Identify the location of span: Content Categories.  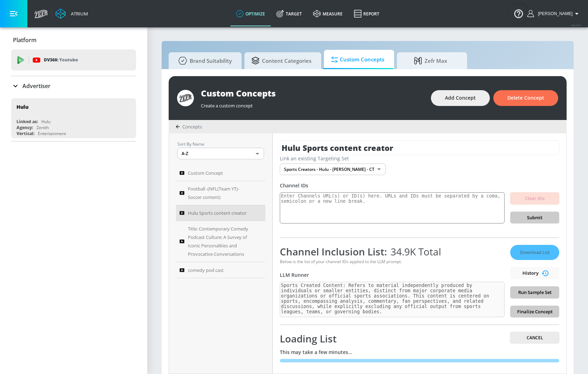
(281, 61).